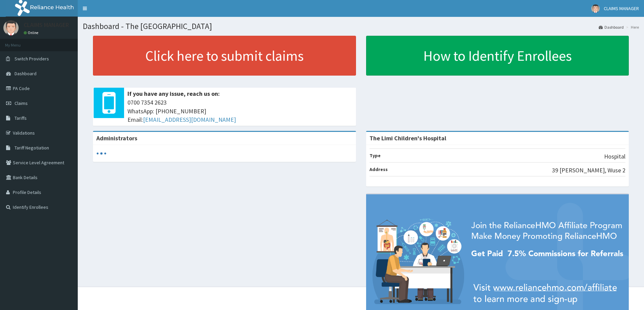 The image size is (644, 310). Describe the element at coordinates (378, 170) in the screenshot. I see `b: Address` at that location.